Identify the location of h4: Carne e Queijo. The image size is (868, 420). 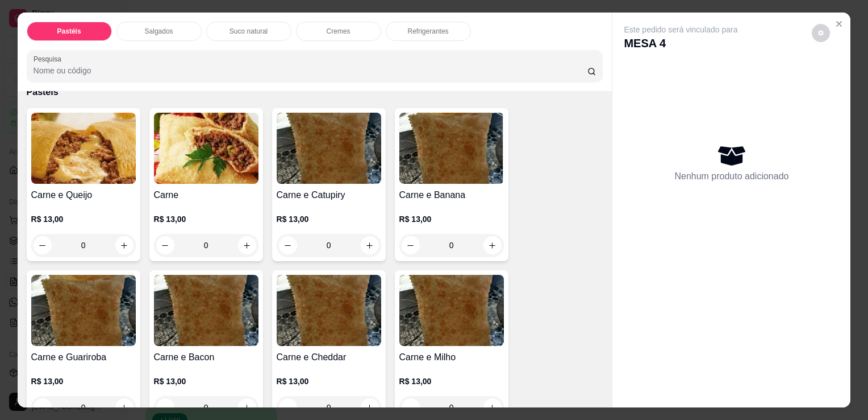
(84, 195).